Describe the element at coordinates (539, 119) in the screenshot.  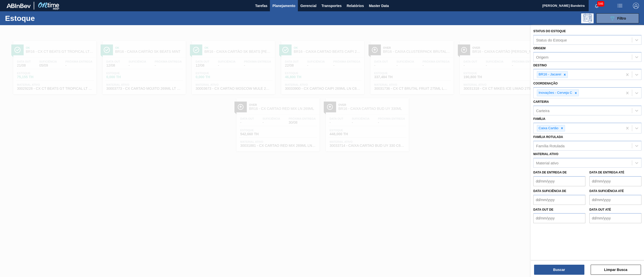
I see `label: Família` at that location.